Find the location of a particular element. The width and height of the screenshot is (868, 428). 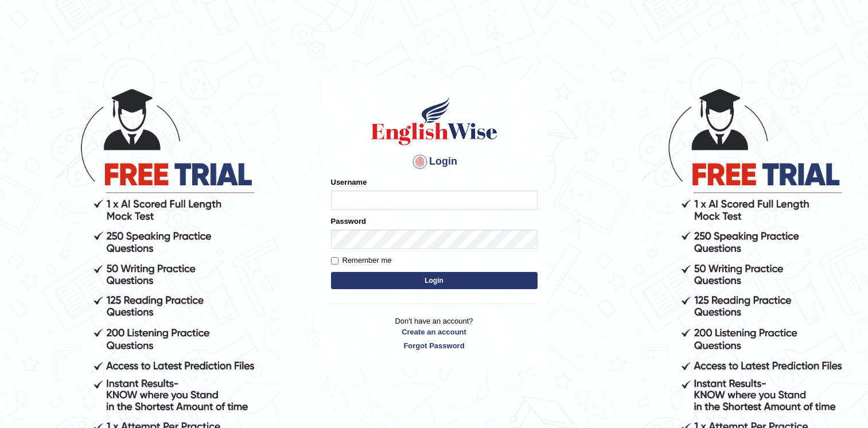

h4: Login is located at coordinates (434, 162).